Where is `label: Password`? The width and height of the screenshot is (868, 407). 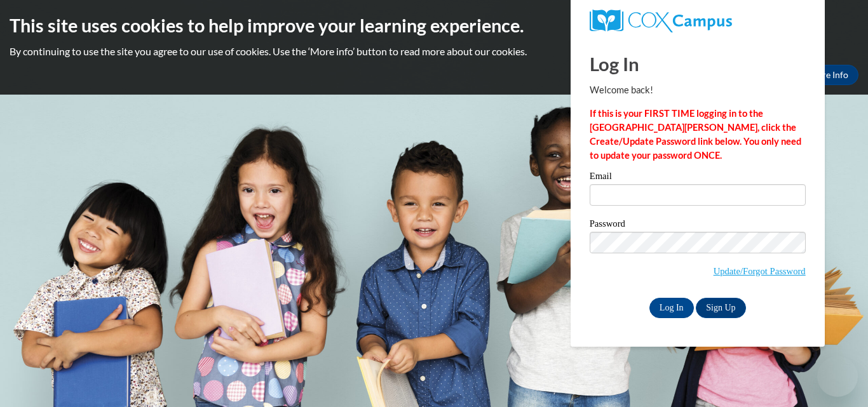 label: Password is located at coordinates (698, 225).